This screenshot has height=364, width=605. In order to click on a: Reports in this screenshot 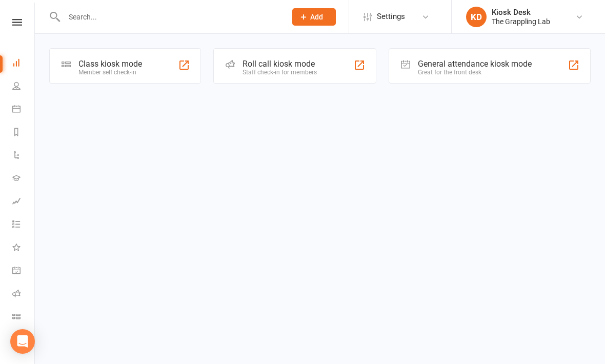, I will do `click(24, 133)`.